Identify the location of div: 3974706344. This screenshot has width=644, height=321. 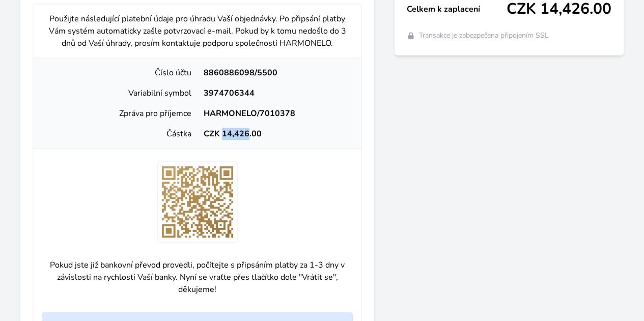
(275, 93).